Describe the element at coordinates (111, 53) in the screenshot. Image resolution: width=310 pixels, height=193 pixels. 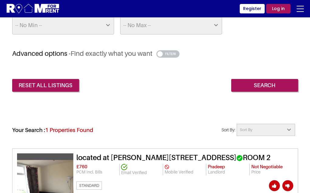
I see `span: Find exactly what you want` at that location.